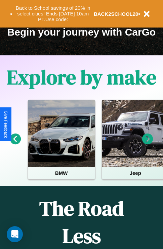  What do you see at coordinates (15, 234) in the screenshot?
I see `div: Open Intercom Messenger` at bounding box center [15, 234].